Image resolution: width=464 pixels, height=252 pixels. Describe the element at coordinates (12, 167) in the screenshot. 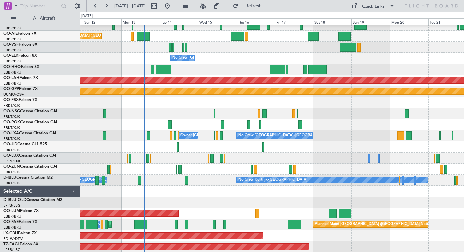

I see `span: OO-ZUN` at that location.